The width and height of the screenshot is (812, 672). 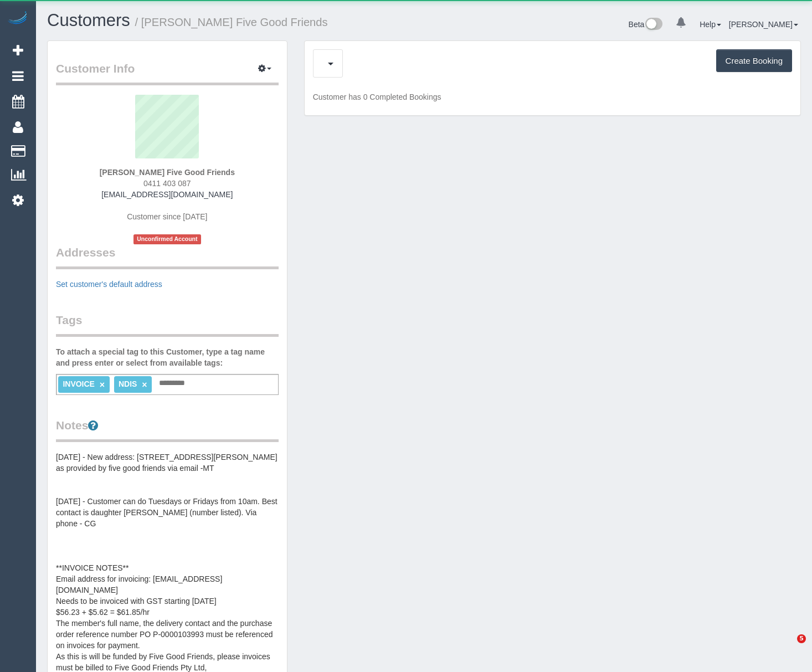 I want to click on button: Create Booking, so click(x=754, y=61).